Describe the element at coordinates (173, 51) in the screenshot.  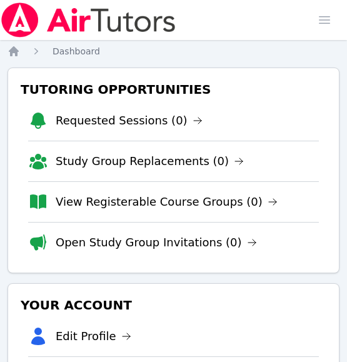
I see `nav: Breadcrumb` at that location.